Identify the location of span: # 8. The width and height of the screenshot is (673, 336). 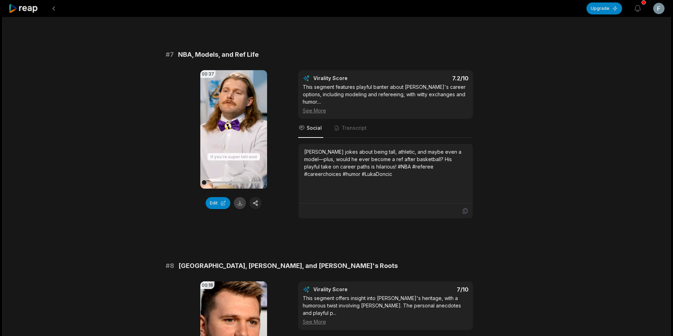
(170, 266).